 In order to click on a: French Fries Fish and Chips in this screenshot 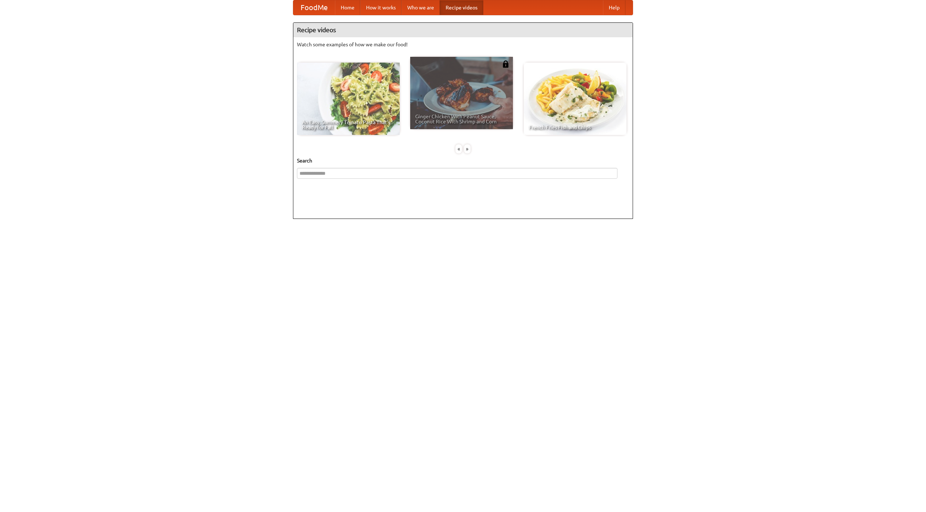, I will do `click(575, 99)`.